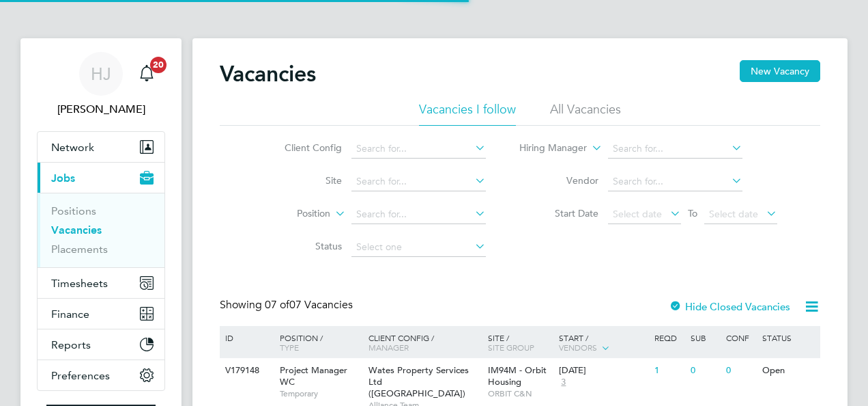 The height and width of the screenshot is (406, 868). What do you see at coordinates (277, 304) in the screenshot?
I see `span: 07 of` at bounding box center [277, 304].